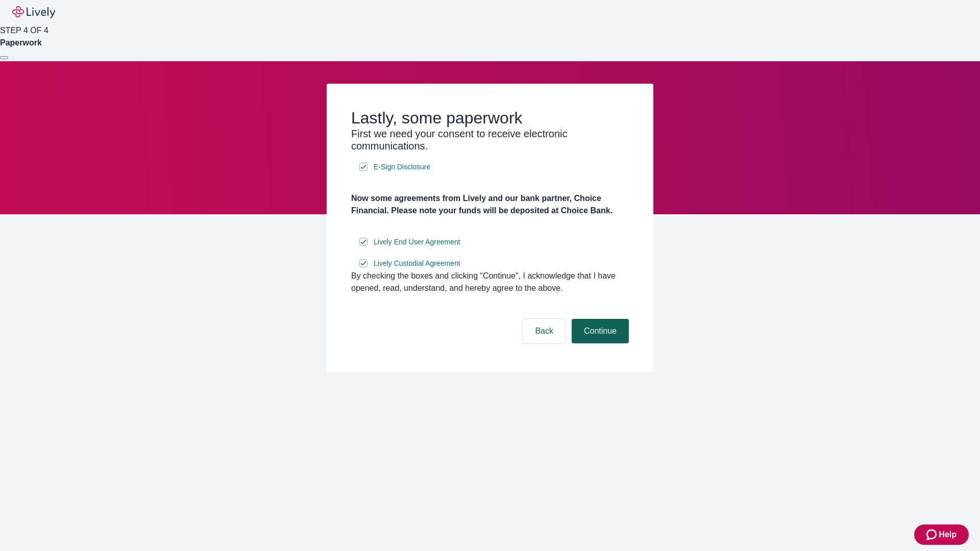  I want to click on span: Lively Custodial Agreement, so click(417, 263).